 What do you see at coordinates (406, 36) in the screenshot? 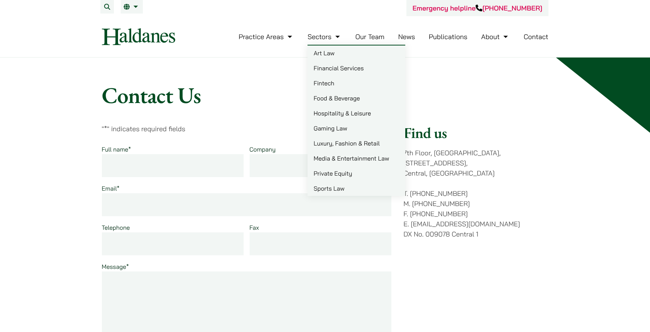
I see `a: News` at bounding box center [406, 36].